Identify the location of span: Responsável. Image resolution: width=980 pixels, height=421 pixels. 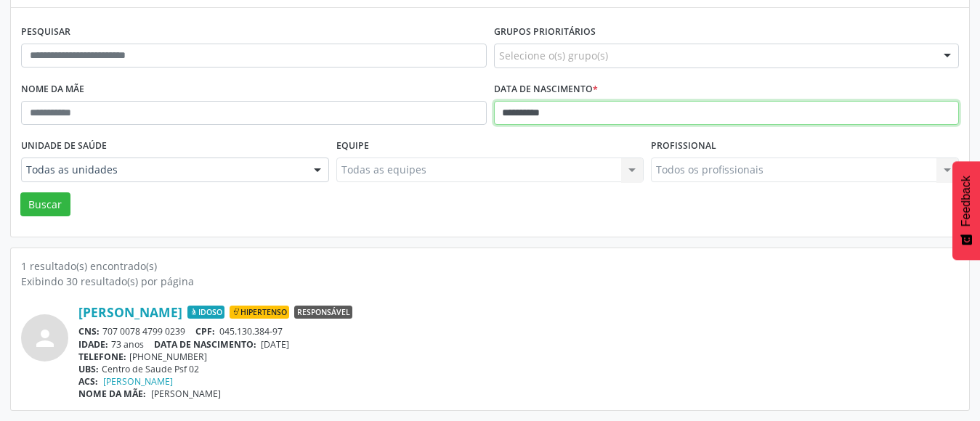
(323, 312).